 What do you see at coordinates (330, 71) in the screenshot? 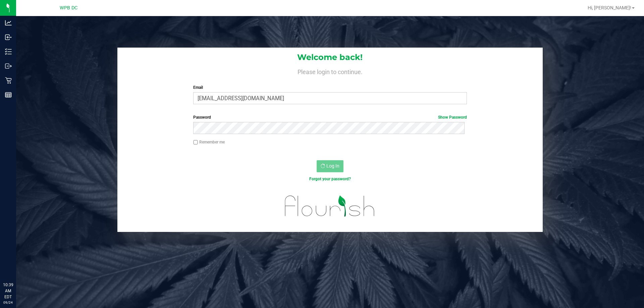
I see `h4: Please login to continue.` at bounding box center [330, 71].